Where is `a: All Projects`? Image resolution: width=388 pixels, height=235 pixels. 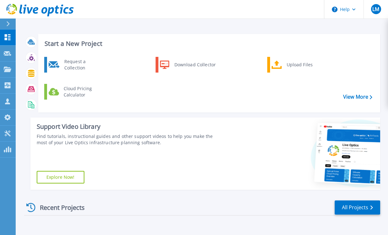 a: All Projects is located at coordinates (357, 207).